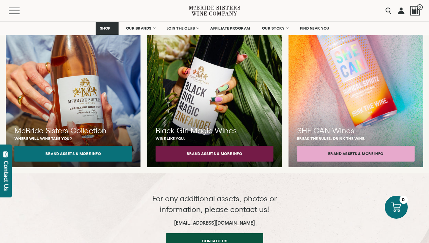 The image size is (429, 243). What do you see at coordinates (215, 204) in the screenshot?
I see `p: For any additional assets, photos or information, please contact us!` at bounding box center [215, 204].